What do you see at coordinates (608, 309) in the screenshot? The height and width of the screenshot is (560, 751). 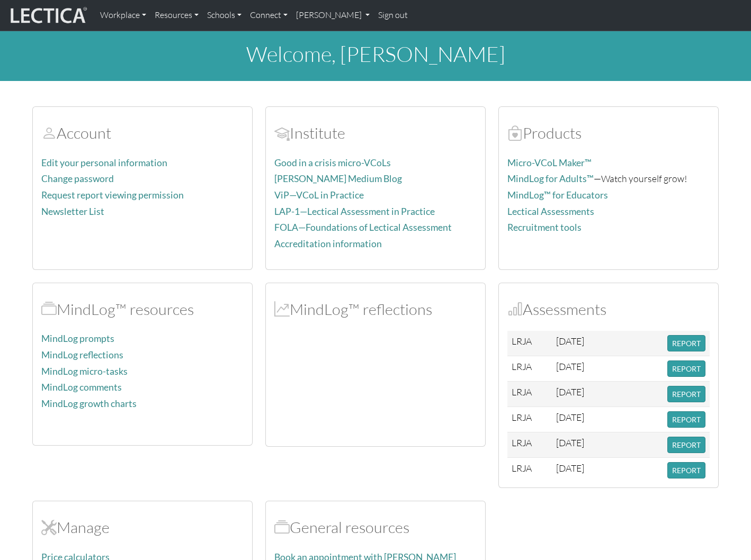 I see `h2: Assessments` at bounding box center [608, 309].